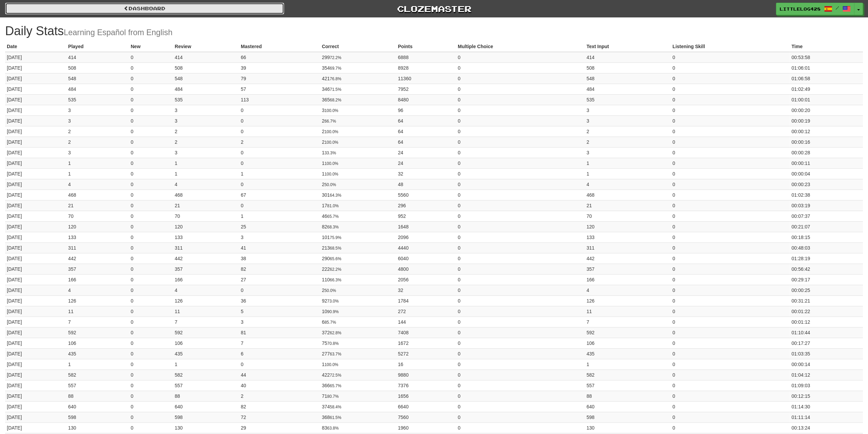 The image size is (868, 434). What do you see at coordinates (279, 100) in the screenshot?
I see `td: 113` at bounding box center [279, 100].